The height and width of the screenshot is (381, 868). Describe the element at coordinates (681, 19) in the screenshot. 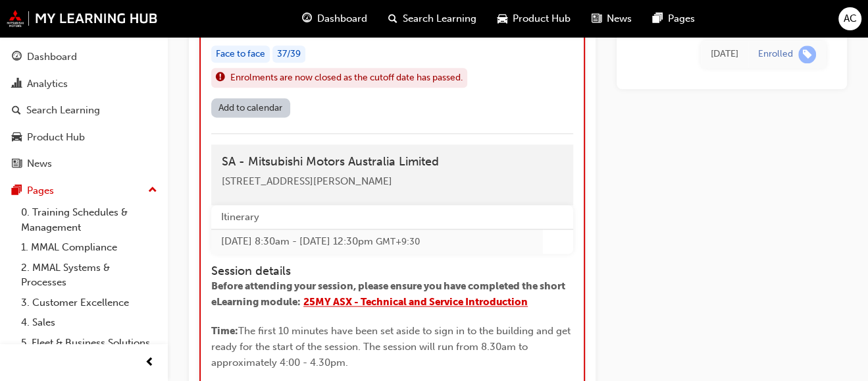

I see `span: Pages` at that location.